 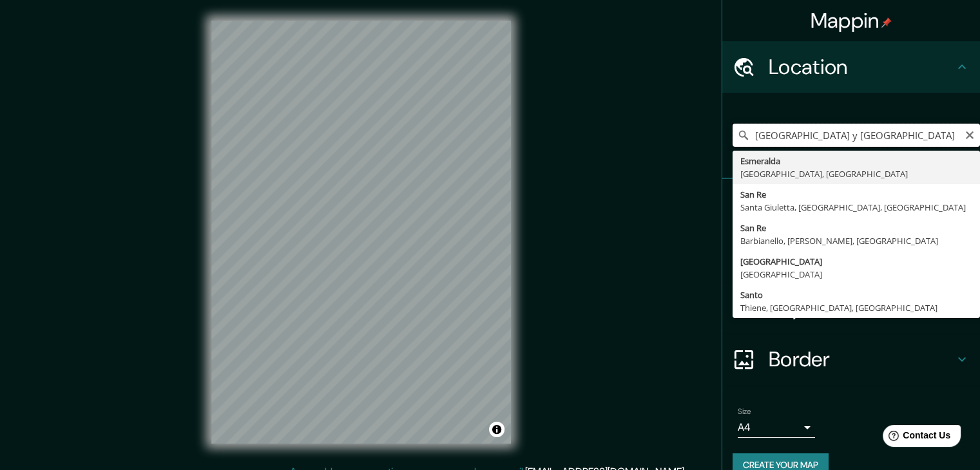 I want to click on input: Pick your city or area, so click(x=856, y=136).